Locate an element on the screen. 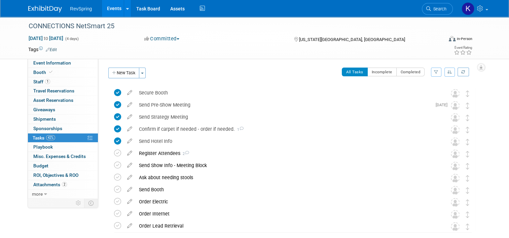 The width and height of the screenshot is (509, 238). a: Tasks42% is located at coordinates (63, 138).